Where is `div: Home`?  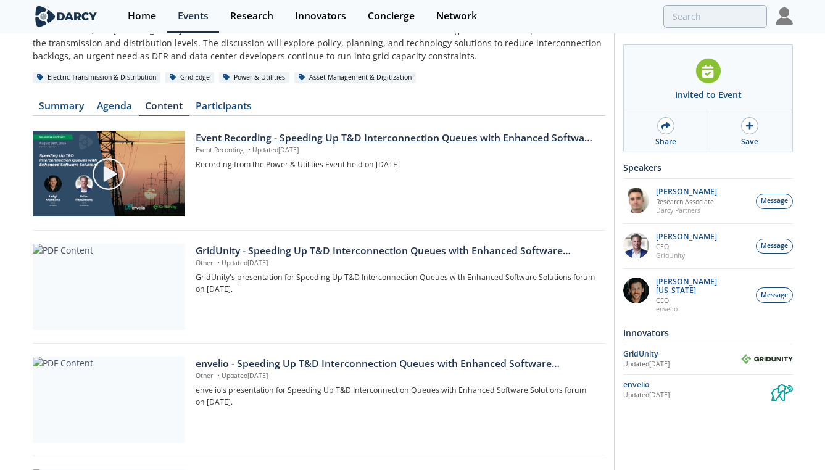
div: Home is located at coordinates (142, 16).